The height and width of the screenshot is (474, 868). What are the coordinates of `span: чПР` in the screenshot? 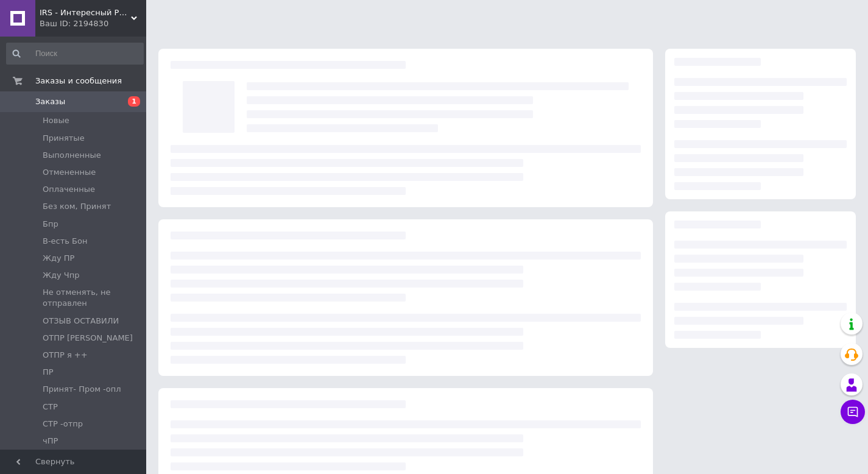 It's located at (50, 441).